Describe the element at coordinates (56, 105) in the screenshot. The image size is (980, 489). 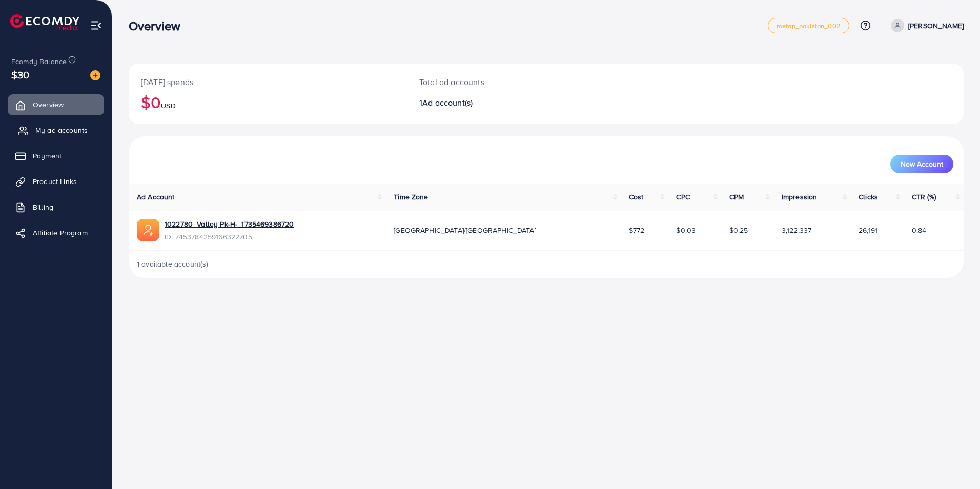
I see `a: Overview` at that location.